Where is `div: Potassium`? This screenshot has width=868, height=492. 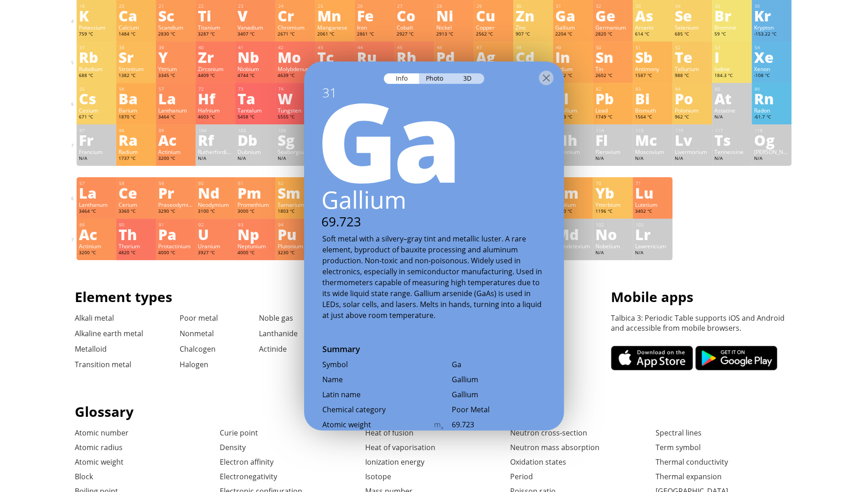 div: Potassium is located at coordinates (96, 28).